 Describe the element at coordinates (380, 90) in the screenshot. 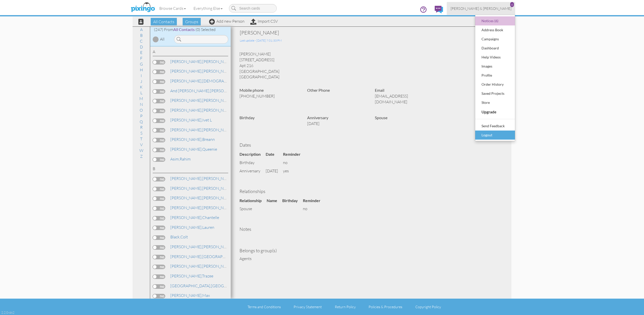

I see `strong: Email` at that location.